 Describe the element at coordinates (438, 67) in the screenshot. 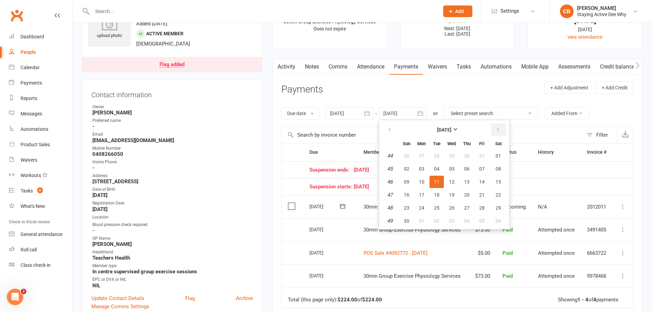

I see `a: Waivers` at that location.